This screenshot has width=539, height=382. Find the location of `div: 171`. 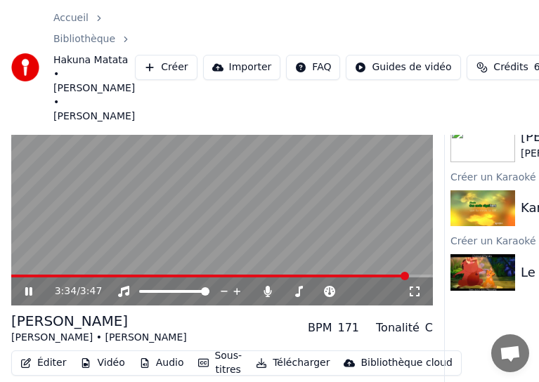

div: 171 is located at coordinates (348, 328).